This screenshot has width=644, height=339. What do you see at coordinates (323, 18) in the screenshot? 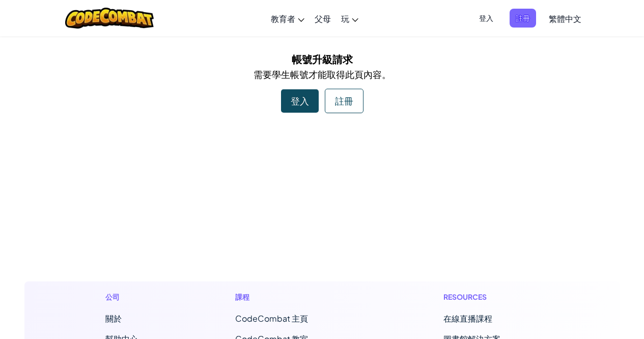
I see `a: 父母` at bounding box center [323, 18].